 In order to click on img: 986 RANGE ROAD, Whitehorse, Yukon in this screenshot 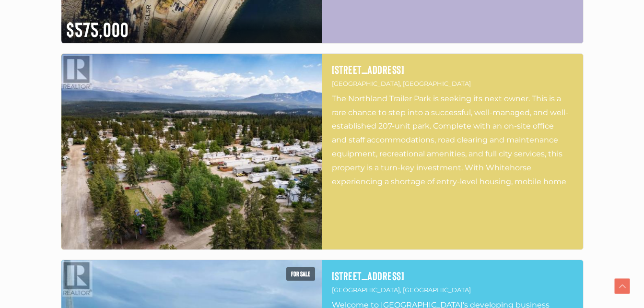, I will do `click(192, 151)`.